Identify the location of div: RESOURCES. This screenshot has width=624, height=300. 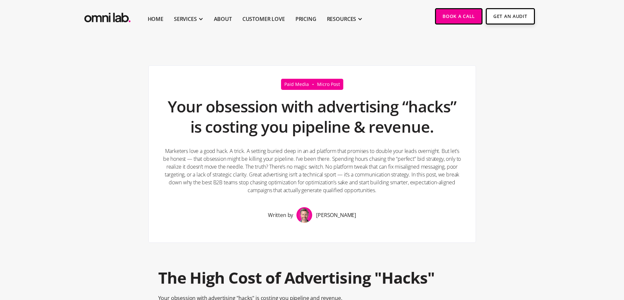
(341, 19).